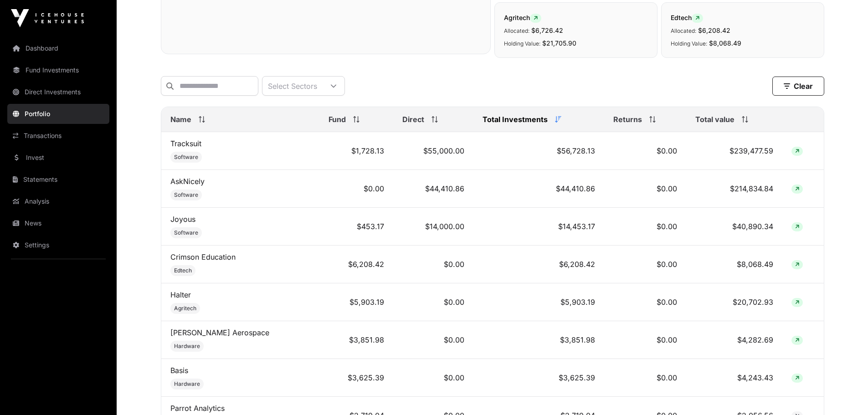  Describe the element at coordinates (183, 219) in the screenshot. I see `a: Joyous` at that location.